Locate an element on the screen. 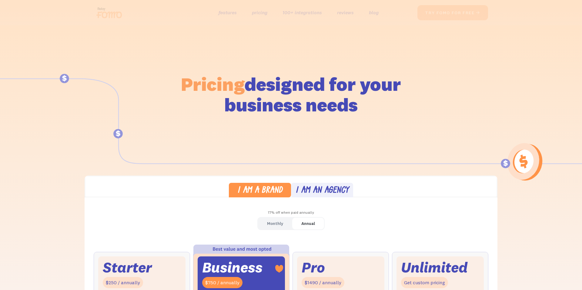 The height and width of the screenshot is (290, 582). a: reviews is located at coordinates (345, 12).